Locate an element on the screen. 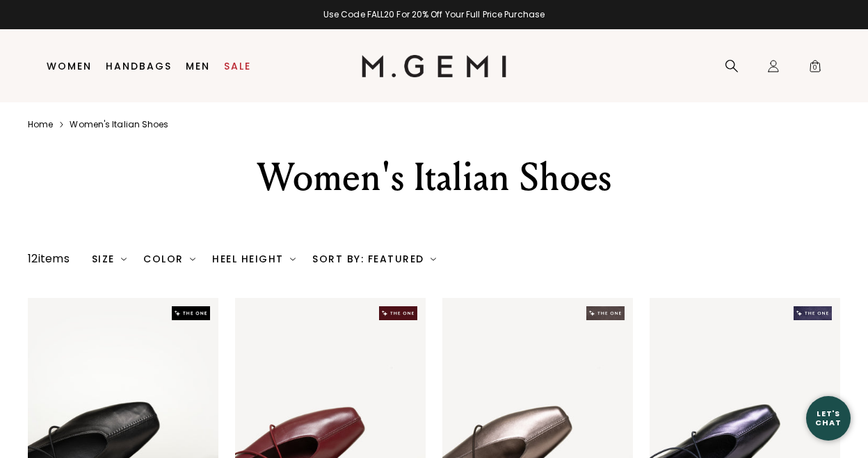 Image resolution: width=868 pixels, height=458 pixels. div: Color is located at coordinates (169, 259).